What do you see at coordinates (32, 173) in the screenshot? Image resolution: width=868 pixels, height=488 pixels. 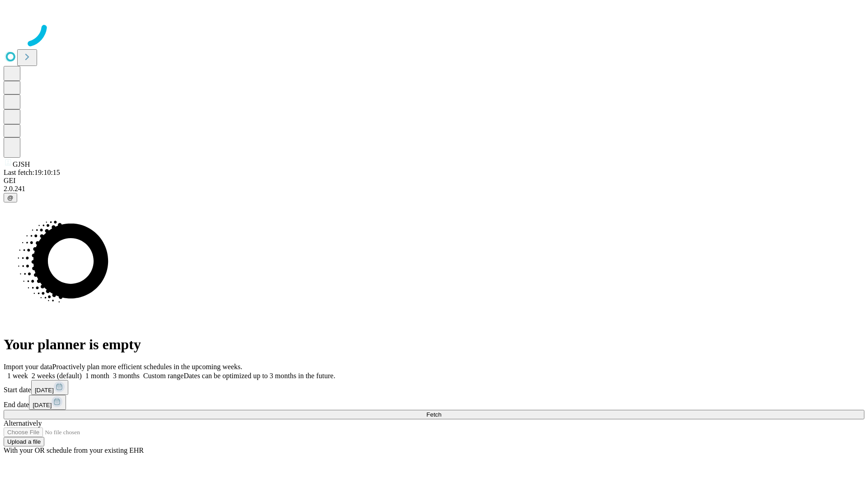 I see `span: Last fetch: 19:10:15` at bounding box center [32, 173].